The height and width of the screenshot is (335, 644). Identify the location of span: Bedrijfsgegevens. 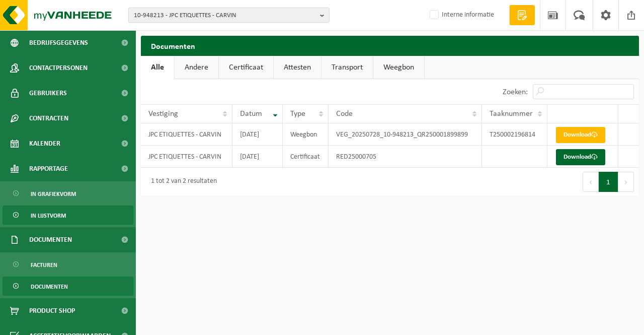
(58, 43).